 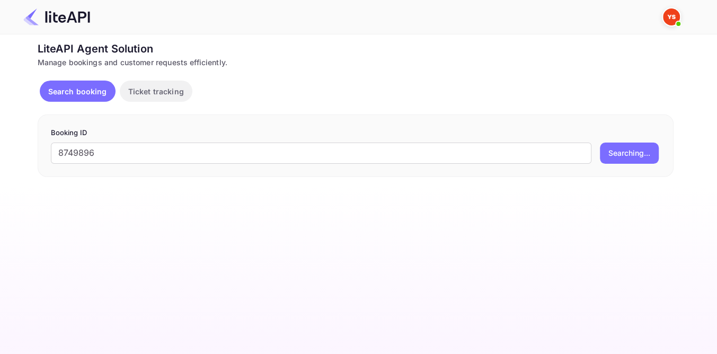 What do you see at coordinates (356, 62) in the screenshot?
I see `div: Manage bookings and customer requests efficiently.` at bounding box center [356, 62].